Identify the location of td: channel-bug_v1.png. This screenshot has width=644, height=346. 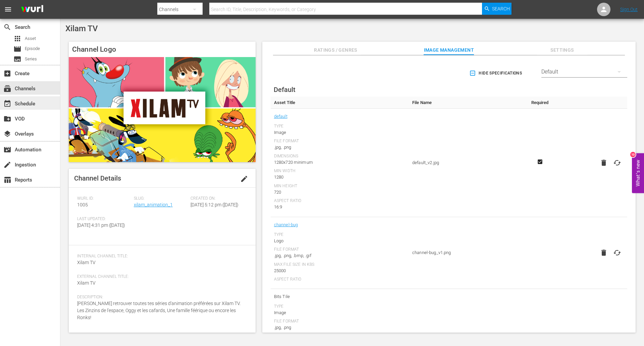
(467, 253).